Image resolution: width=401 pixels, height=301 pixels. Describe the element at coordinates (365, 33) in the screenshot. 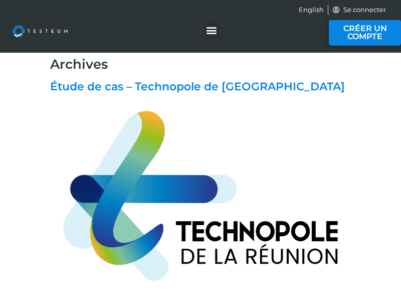

I see `span: CRÉER UN COMPTE` at that location.